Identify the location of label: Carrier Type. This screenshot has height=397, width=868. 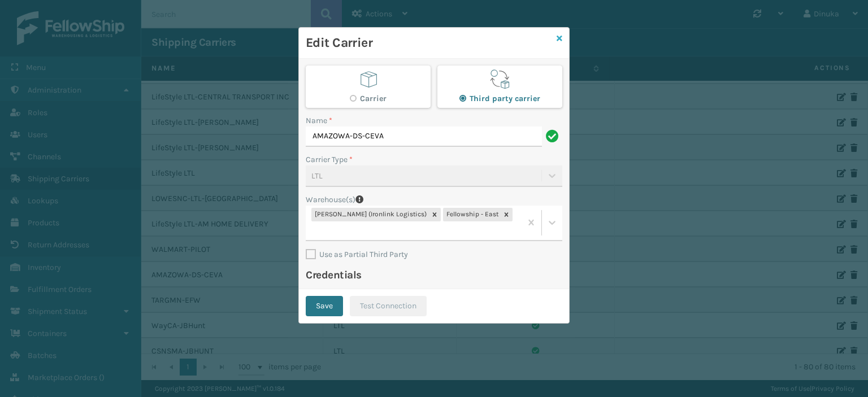
(329, 160).